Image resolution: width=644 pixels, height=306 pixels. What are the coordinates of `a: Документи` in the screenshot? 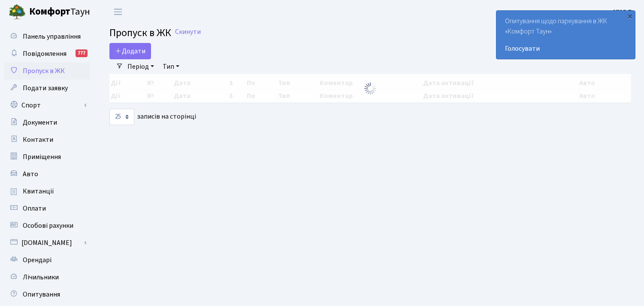 It's located at (47, 123).